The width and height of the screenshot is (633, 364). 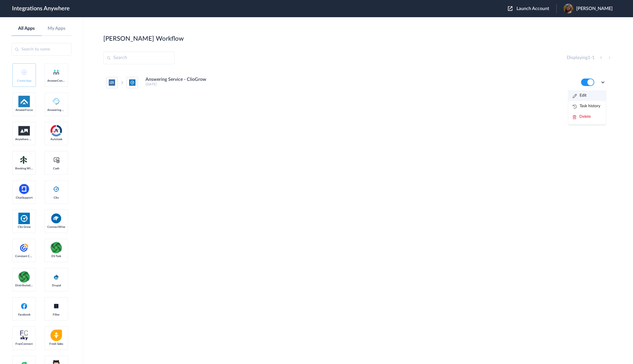 What do you see at coordinates (24, 344) in the screenshot?
I see `span: FranConnect` at bounding box center [24, 344].